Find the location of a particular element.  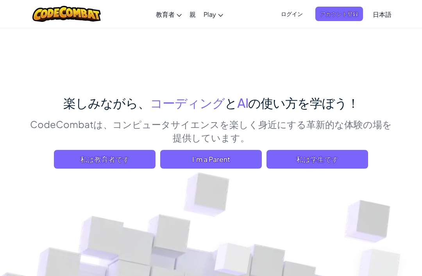

a: CodeCombat logo is located at coordinates (66, 14).